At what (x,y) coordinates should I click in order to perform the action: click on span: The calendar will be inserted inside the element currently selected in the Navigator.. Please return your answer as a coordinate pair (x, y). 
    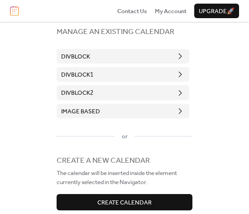
    Looking at the image, I should click on (124, 177).